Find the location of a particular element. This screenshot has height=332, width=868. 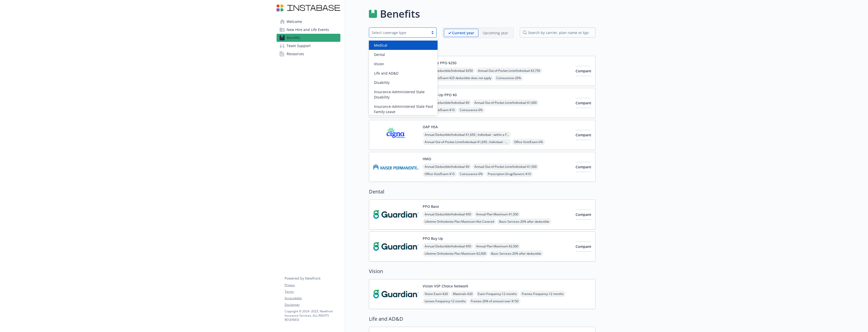

span: Annual Out-of-Pocket Limit/Individual - $1,650 ; Individual - within a Family: $3,300 is located at coordinates (467, 142).